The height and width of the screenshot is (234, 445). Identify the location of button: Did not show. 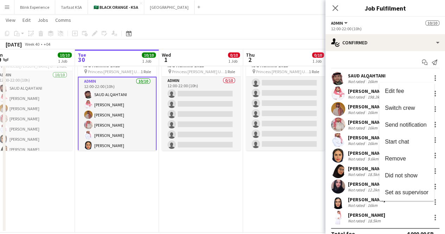
(407, 175).